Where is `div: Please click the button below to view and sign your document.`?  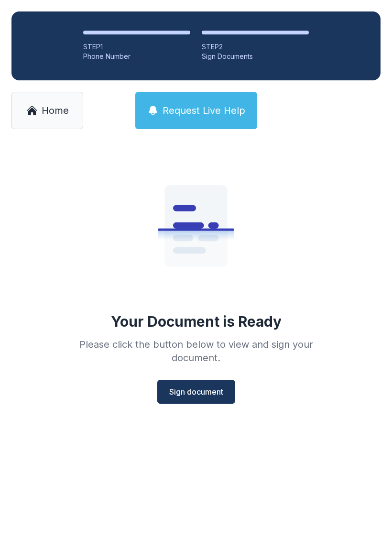 div: Please click the button below to view and sign your document. is located at coordinates (196, 351).